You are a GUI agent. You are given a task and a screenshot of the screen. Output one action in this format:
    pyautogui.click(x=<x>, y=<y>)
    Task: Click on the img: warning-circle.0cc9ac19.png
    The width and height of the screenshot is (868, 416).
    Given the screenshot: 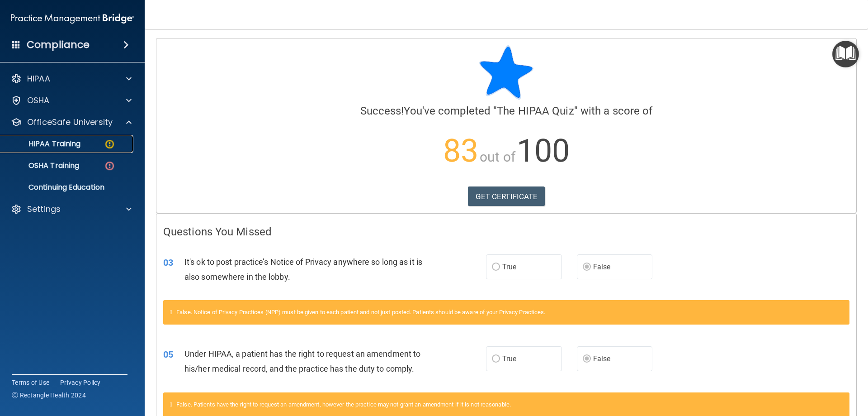 What is the action you would take?
    pyautogui.click(x=110, y=144)
    